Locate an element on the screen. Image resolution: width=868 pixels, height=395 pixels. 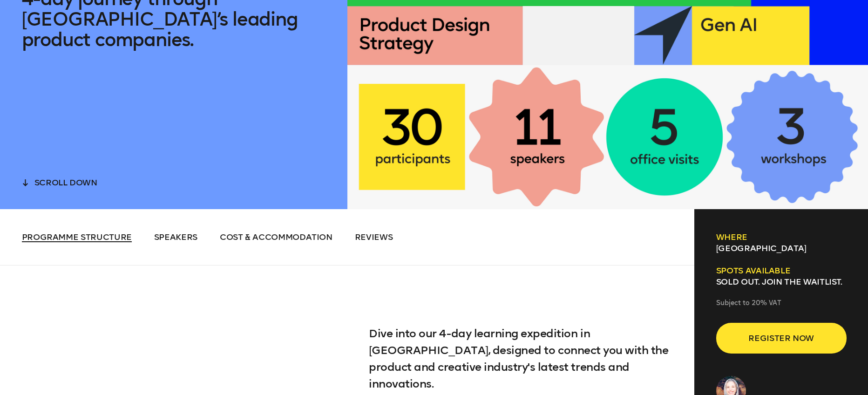
p: Subject to 20% VAT is located at coordinates (781, 303).